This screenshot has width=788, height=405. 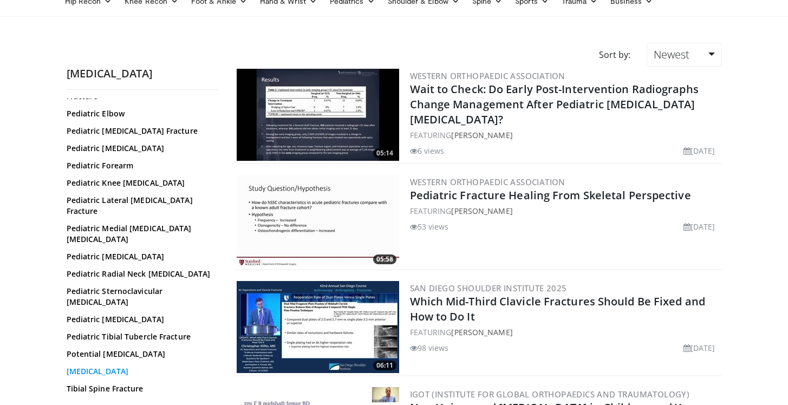 I want to click on a: Pediatric Fracture Healing From Skeletal Perspective, so click(x=550, y=195).